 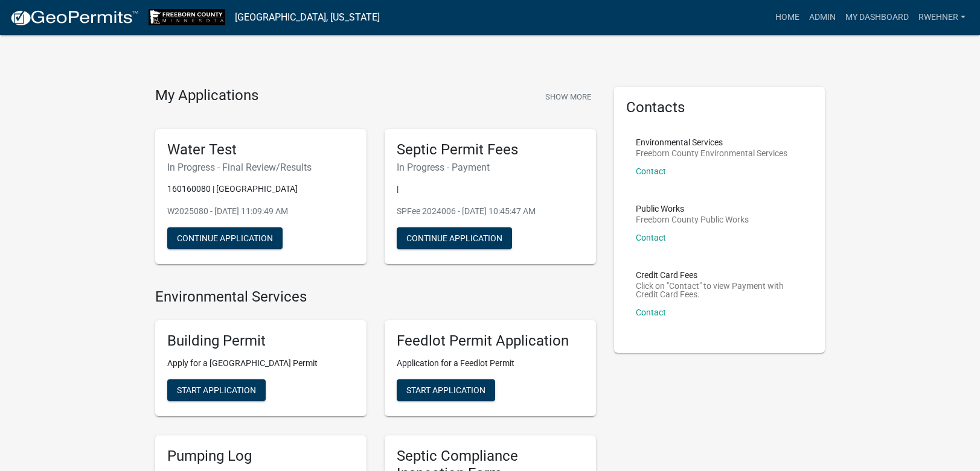 What do you see at coordinates (261, 149) in the screenshot?
I see `h5: Water Test` at bounding box center [261, 149].